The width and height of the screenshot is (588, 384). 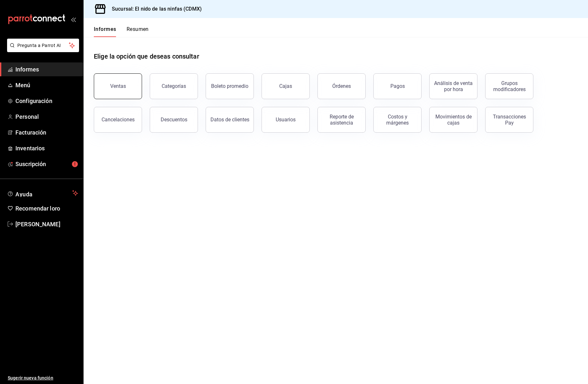 What do you see at coordinates (24, 194) in the screenshot?
I see `font: Ayuda` at bounding box center [24, 194].